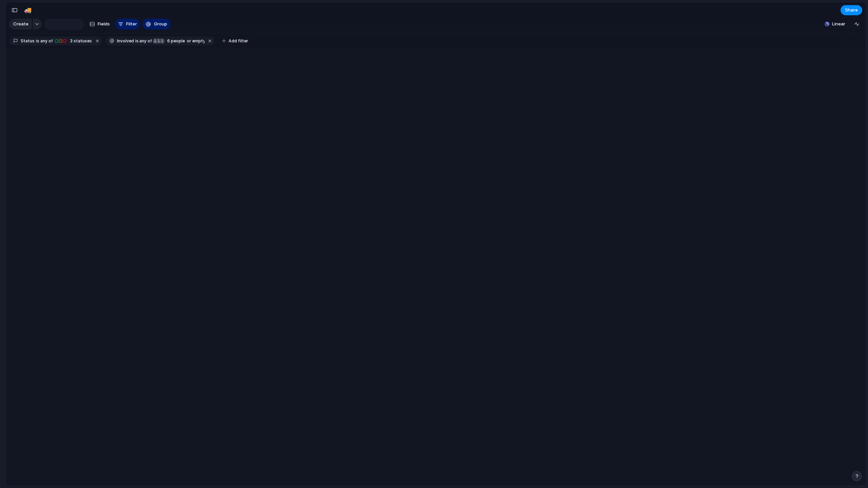 The height and width of the screenshot is (488, 868). Describe the element at coordinates (156, 24) in the screenshot. I see `button: Group` at that location.